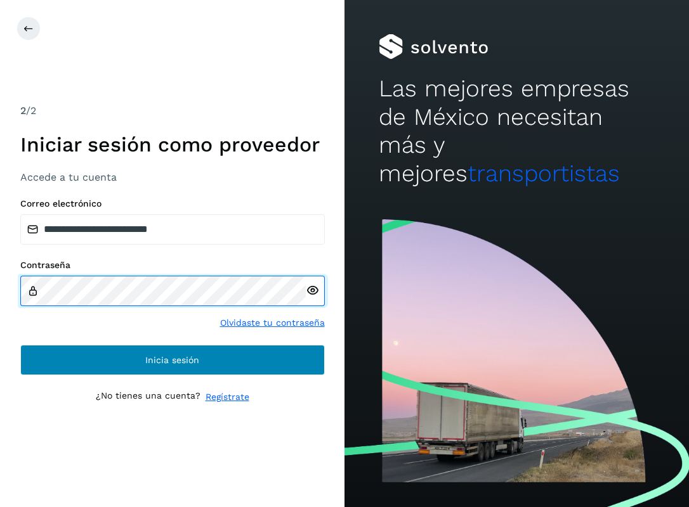 This screenshot has height=507, width=689. What do you see at coordinates (172, 360) in the screenshot?
I see `button: Inicia sesión` at bounding box center [172, 360].